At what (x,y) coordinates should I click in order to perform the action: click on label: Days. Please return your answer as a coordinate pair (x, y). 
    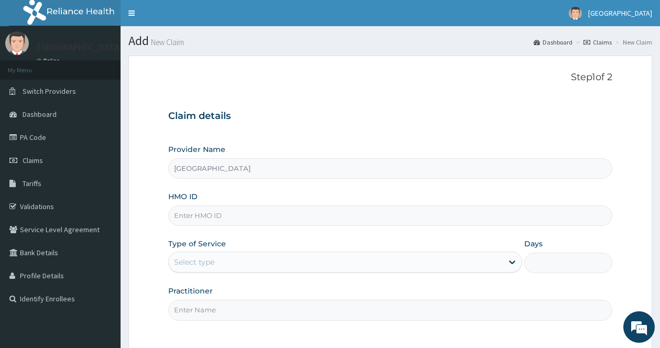
    Looking at the image, I should click on (533, 244).